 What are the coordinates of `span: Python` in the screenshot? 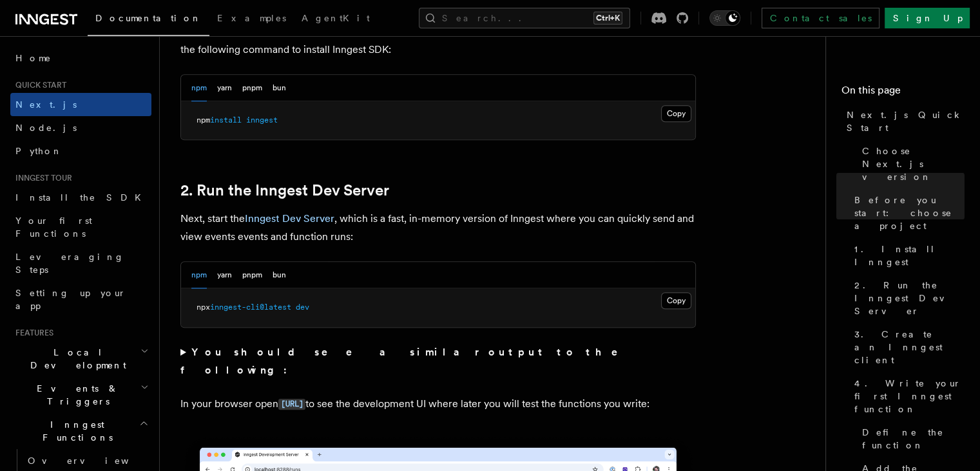 It's located at (38, 151).